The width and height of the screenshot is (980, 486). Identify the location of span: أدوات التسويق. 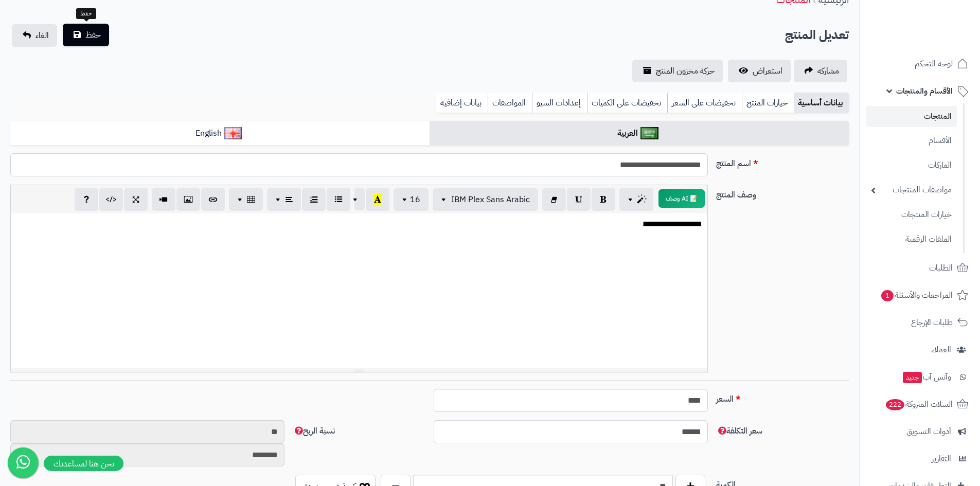
(929, 432).